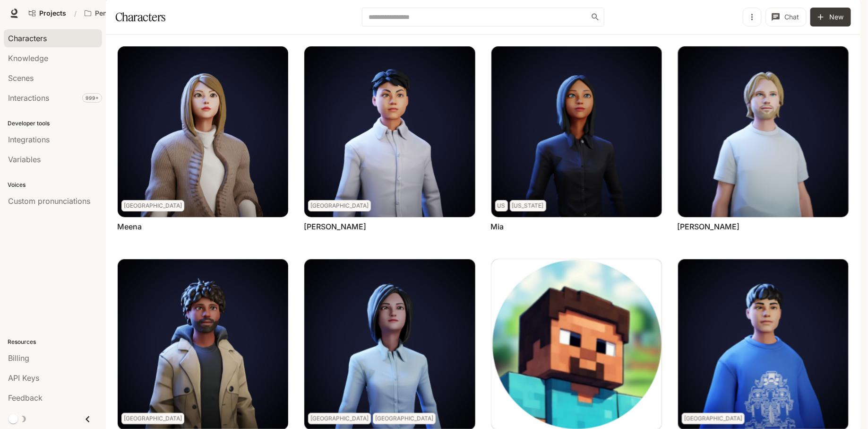 The width and height of the screenshot is (868, 429). What do you see at coordinates (53, 13) in the screenshot?
I see `span: Projects` at bounding box center [53, 13].